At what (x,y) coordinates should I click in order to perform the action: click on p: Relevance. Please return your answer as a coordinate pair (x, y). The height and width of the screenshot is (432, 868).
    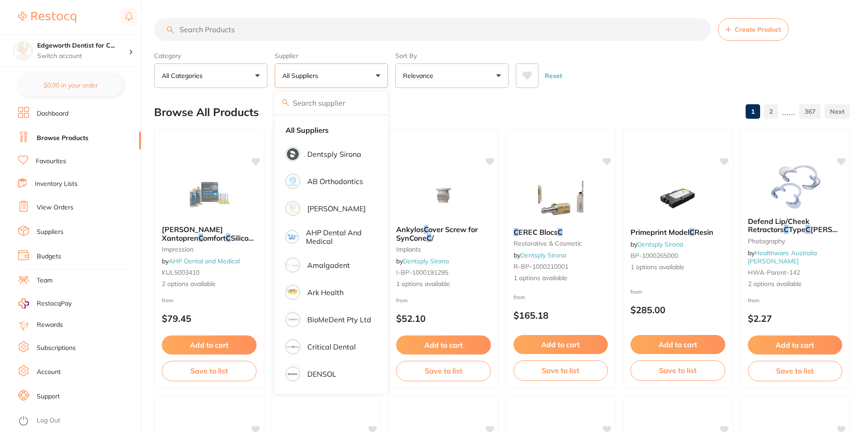
    Looking at the image, I should click on (419, 76).